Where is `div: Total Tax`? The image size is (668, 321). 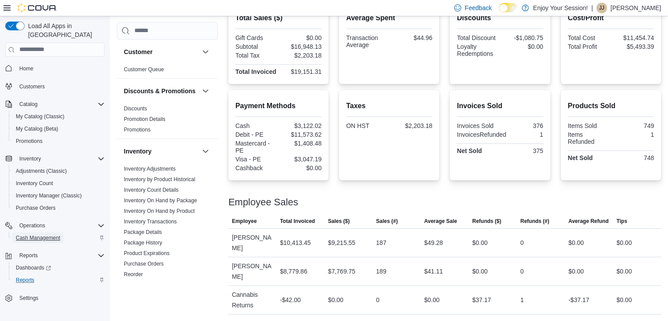 div: Total Tax is located at coordinates (256, 55).